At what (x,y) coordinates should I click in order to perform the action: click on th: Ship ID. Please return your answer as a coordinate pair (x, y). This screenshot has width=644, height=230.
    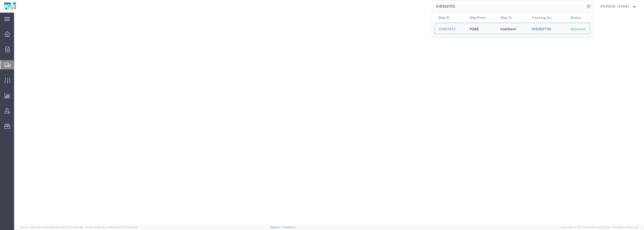
    Looking at the image, I should click on (450, 18).